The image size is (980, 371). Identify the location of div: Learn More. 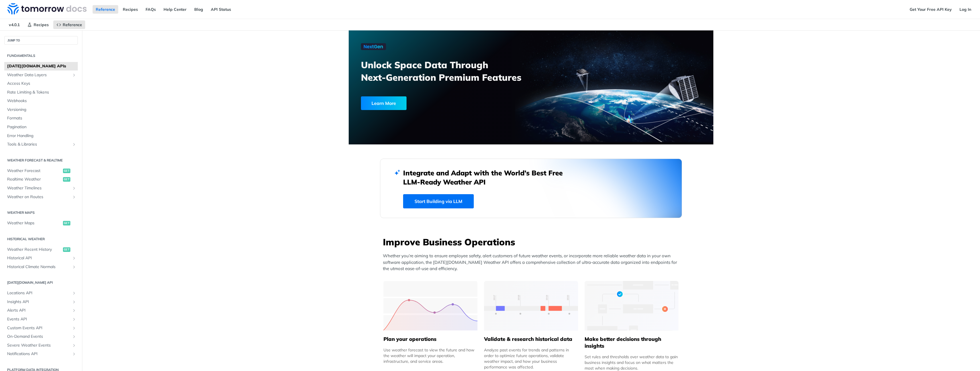
(383, 104).